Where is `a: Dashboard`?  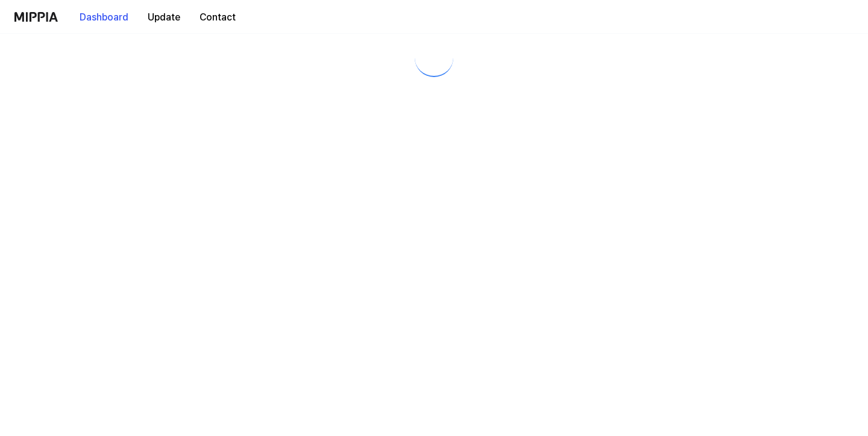 a: Dashboard is located at coordinates (104, 18).